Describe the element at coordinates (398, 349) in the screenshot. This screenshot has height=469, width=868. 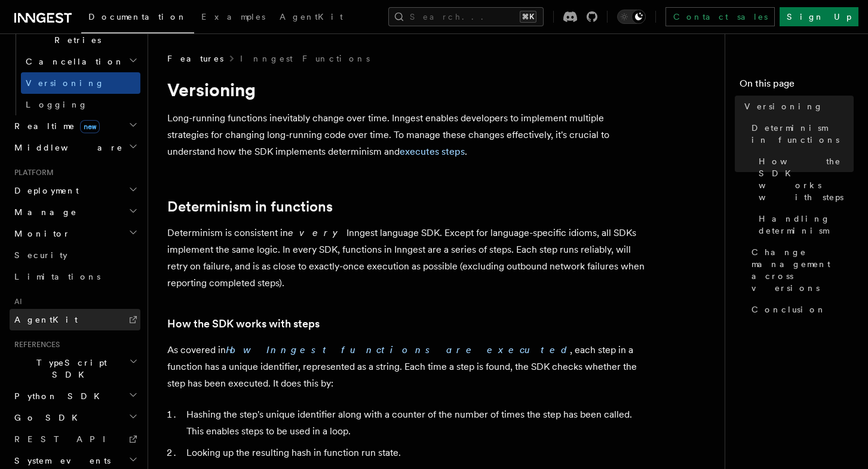
I see `a: How Inngest functions are executed` at that location.